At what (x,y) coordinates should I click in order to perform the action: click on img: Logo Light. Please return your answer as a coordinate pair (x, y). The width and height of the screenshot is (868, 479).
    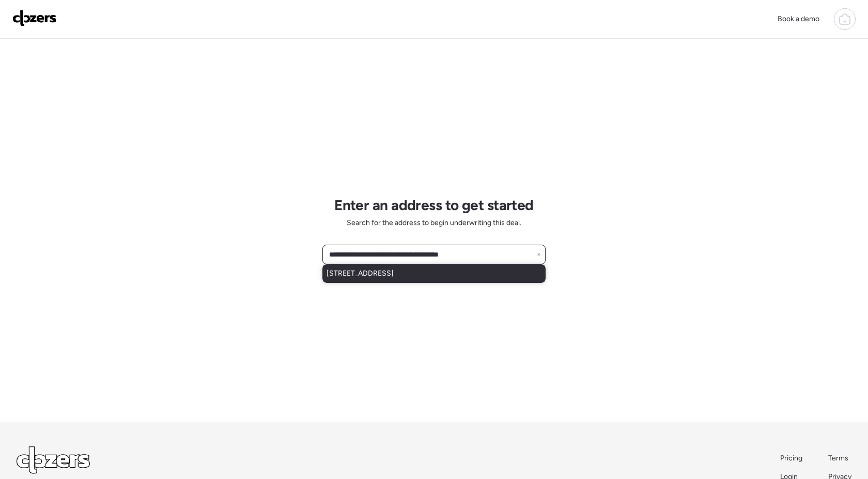
    Looking at the image, I should click on (53, 460).